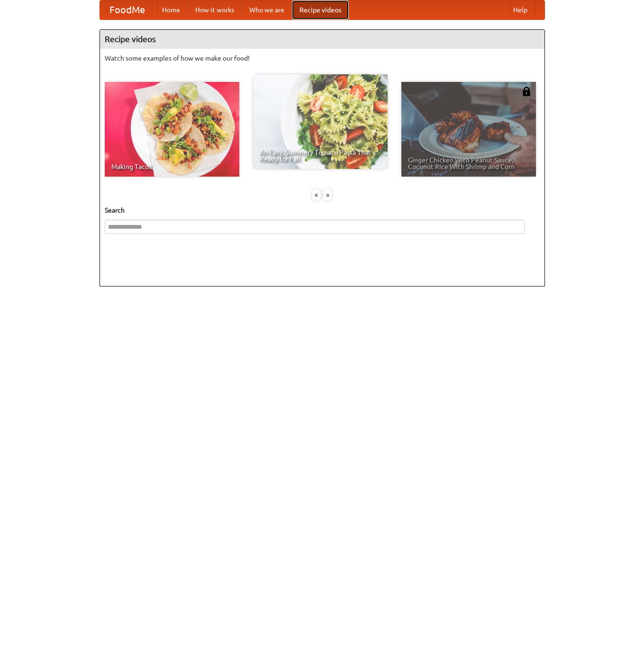 This screenshot has width=644, height=670. What do you see at coordinates (520, 10) in the screenshot?
I see `a: Help` at bounding box center [520, 10].